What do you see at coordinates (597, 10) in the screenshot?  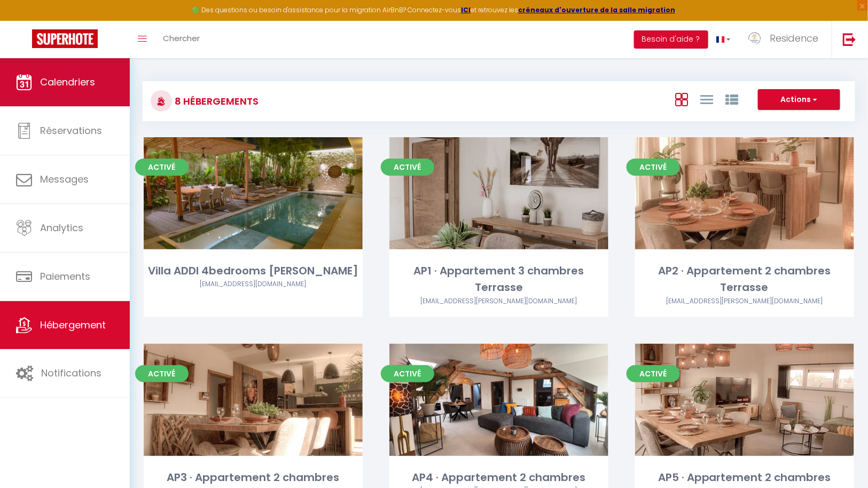 I see `a: créneaux d'ouverture de la salle migration` at bounding box center [597, 10].